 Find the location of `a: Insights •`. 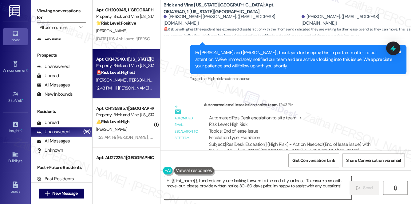

a: Insights • is located at coordinates (15, 127).